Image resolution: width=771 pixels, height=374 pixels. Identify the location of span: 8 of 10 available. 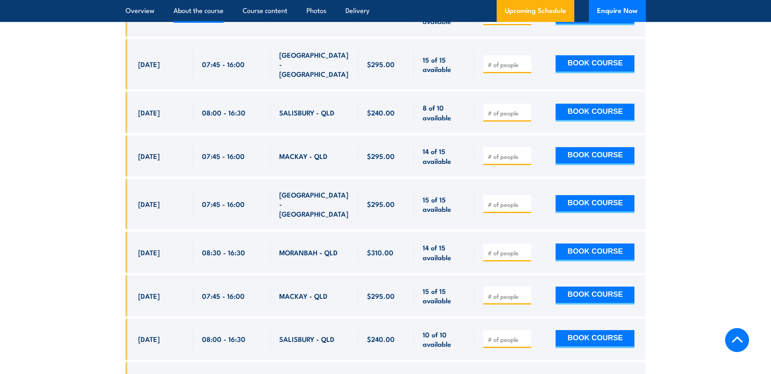
(444, 112).